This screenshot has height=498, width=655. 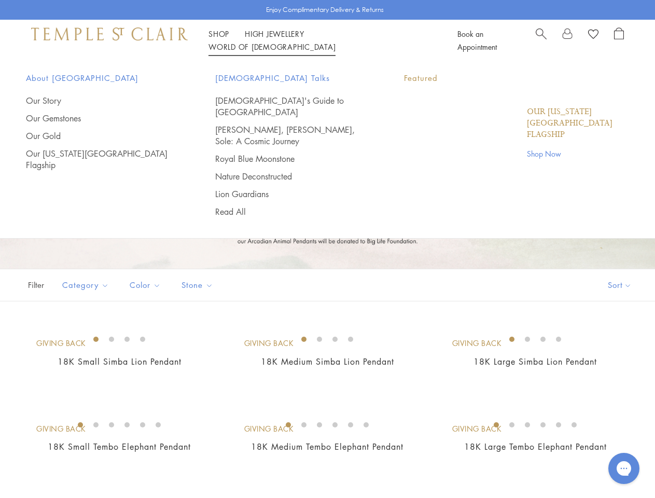 I want to click on a: Our Story, so click(x=100, y=101).